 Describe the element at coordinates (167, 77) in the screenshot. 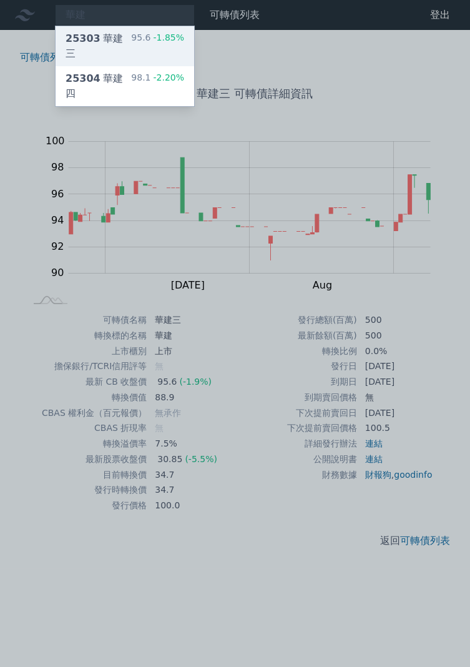

I see `span: -2.20%` at that location.